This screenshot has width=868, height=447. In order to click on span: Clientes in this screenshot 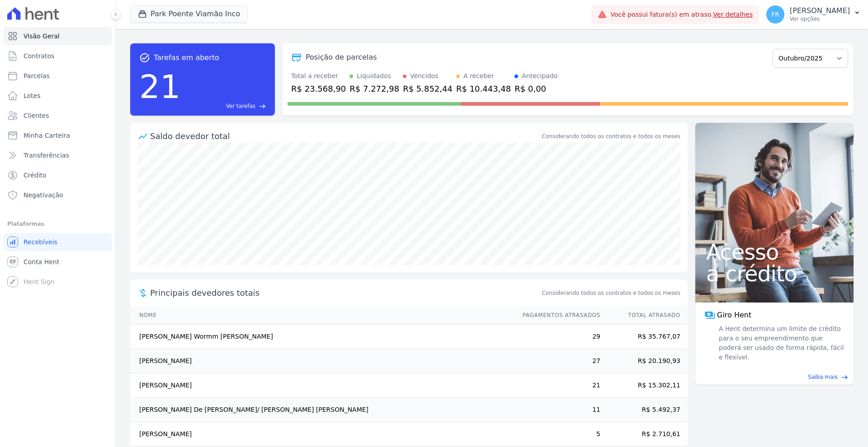, I will do `click(36, 116)`.